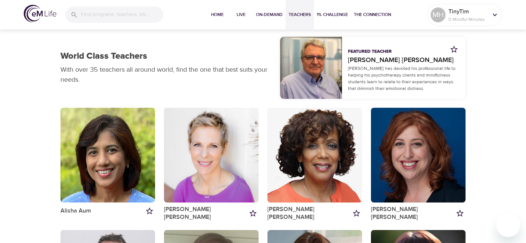  What do you see at coordinates (217, 14) in the screenshot?
I see `span: Home` at bounding box center [217, 14].